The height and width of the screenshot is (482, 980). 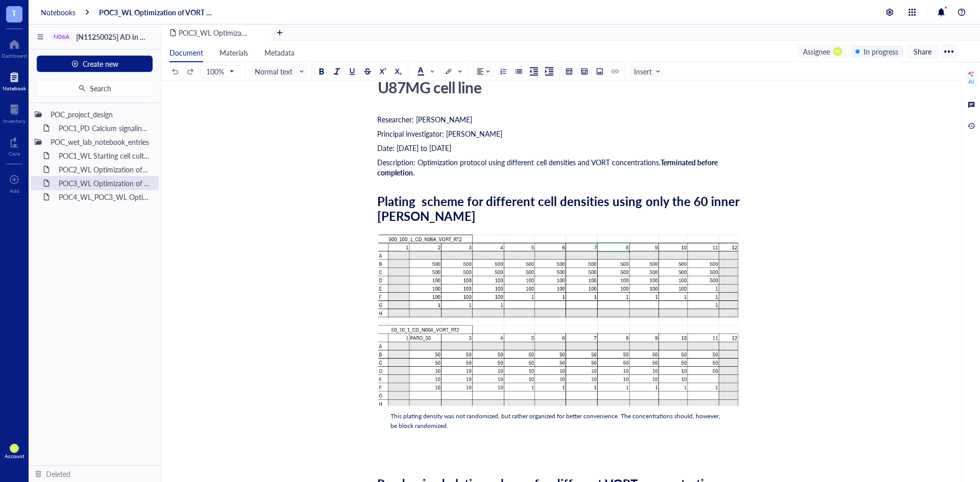 I want to click on button: Search, so click(x=94, y=88).